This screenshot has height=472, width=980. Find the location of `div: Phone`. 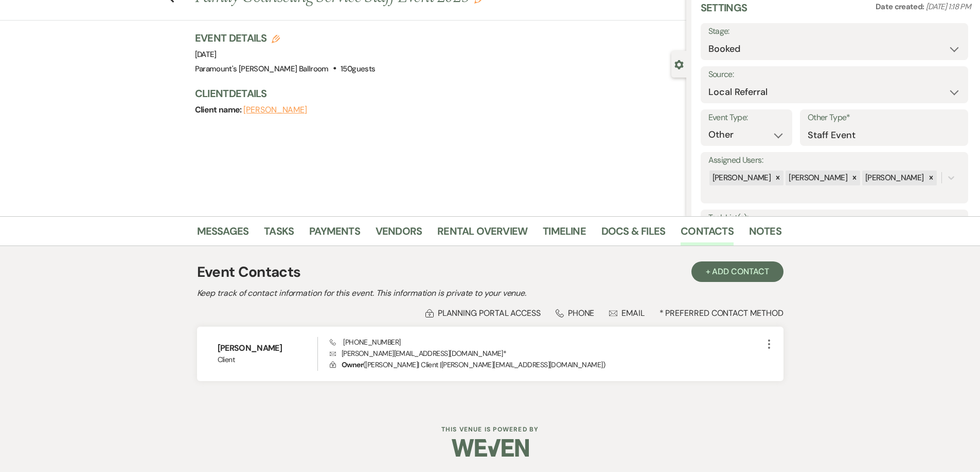

div: Phone is located at coordinates (575, 313).